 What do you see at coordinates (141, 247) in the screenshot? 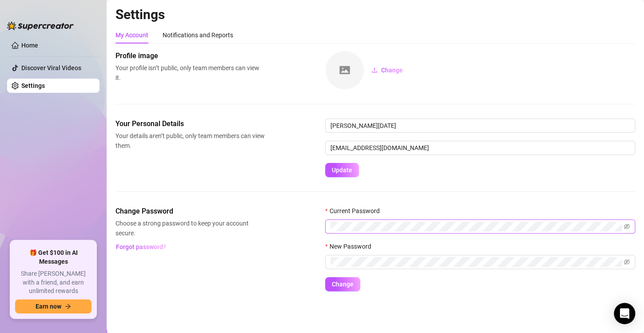
I see `span: Forgot password?` at bounding box center [141, 247].